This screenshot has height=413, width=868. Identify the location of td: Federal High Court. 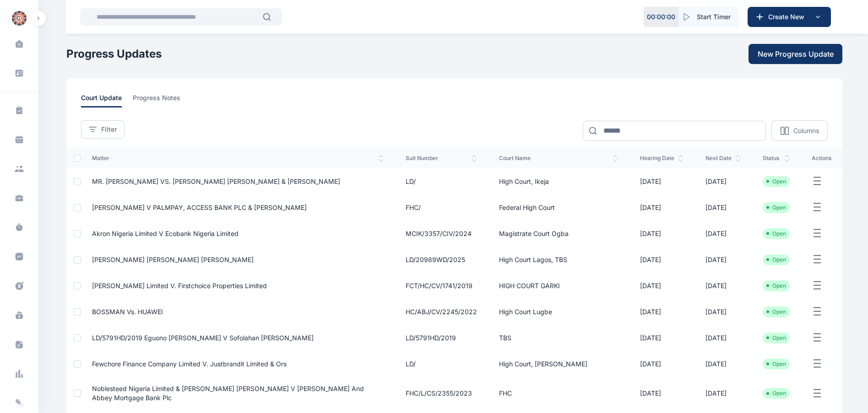
(559, 207).